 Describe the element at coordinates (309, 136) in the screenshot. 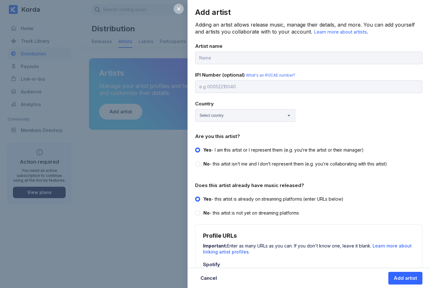

I see `div: Are you this artist?` at that location.